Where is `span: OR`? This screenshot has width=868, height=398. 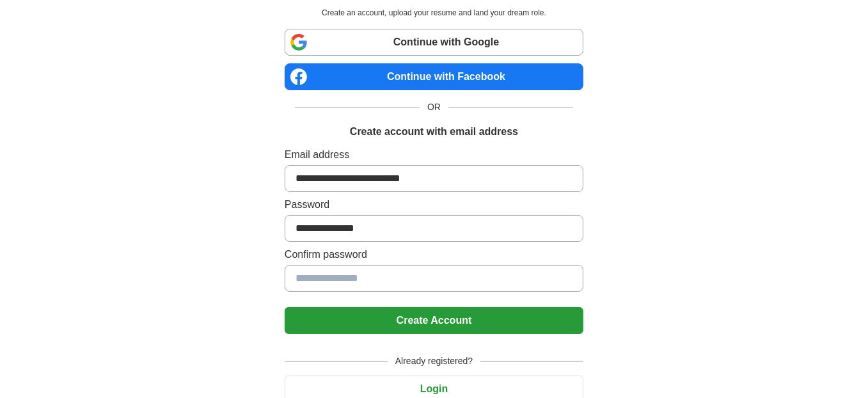 span: OR is located at coordinates (434, 107).